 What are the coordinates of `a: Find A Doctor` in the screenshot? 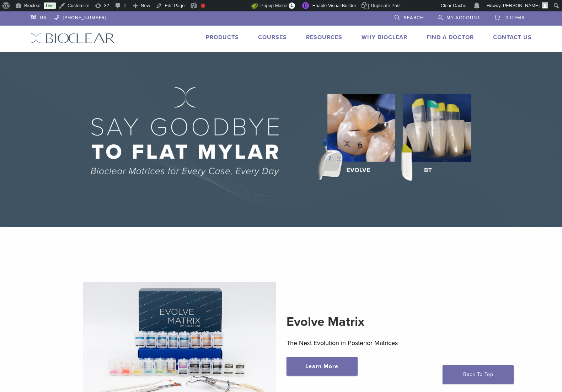 It's located at (450, 37).